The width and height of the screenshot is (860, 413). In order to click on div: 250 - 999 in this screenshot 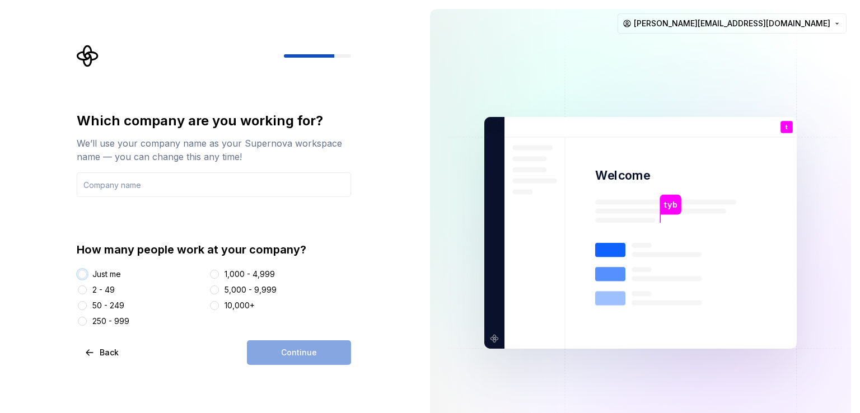, I will do `click(111, 321)`.